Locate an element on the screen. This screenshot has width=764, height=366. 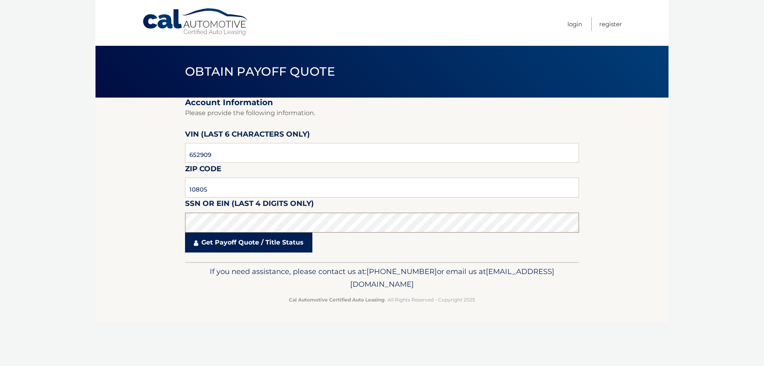
p: If you need assistance, please contact us at: or email us at is located at coordinates (382, 278).